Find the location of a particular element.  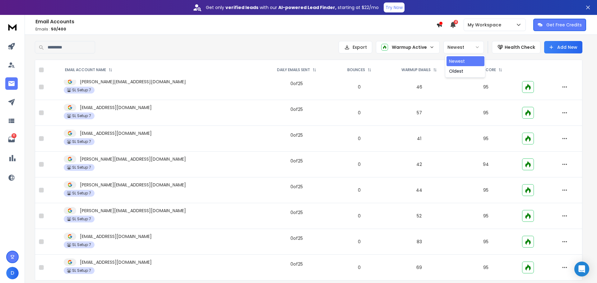

td: 42 is located at coordinates (419, 164).